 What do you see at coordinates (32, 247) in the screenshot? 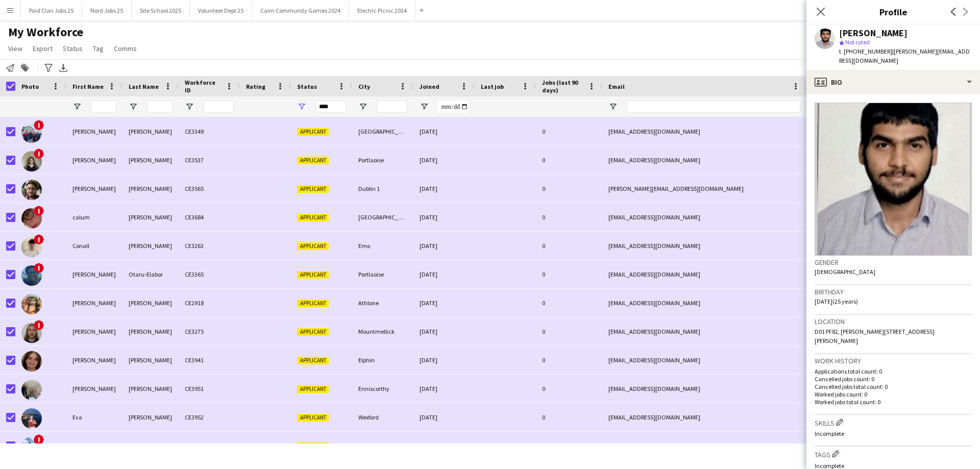
I see `img: Conall O’Callaghan` at bounding box center [32, 247].